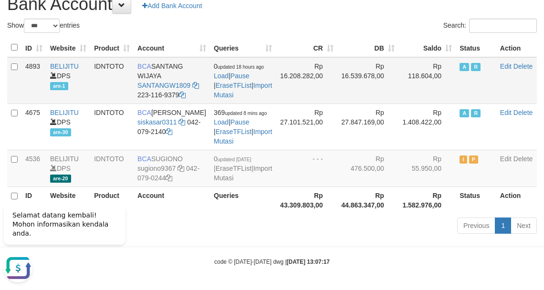  What do you see at coordinates (368, 81) in the screenshot?
I see `td: Rp 16.539.678,00` at bounding box center [368, 81].